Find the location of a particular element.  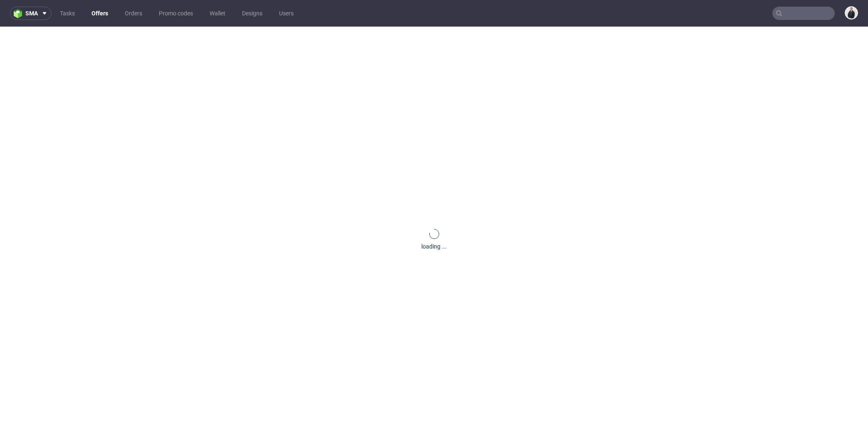

a: Wallet is located at coordinates (218, 14).